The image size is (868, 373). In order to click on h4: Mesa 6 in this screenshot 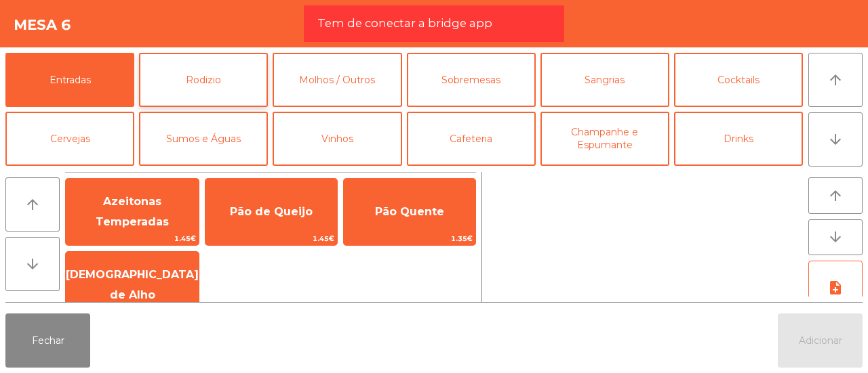, I will do `click(42, 25)`.